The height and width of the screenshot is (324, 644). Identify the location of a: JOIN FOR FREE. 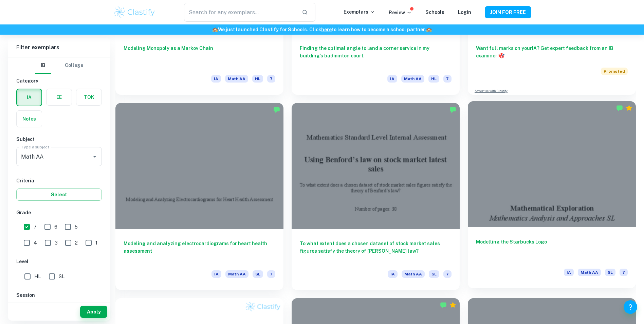
(508, 12).